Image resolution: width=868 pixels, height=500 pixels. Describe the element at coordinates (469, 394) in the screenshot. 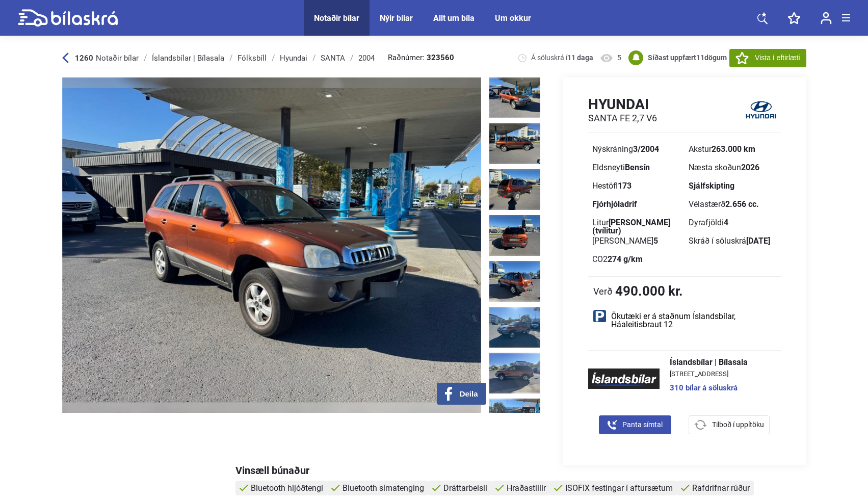

I see `span: Deila` at that location.